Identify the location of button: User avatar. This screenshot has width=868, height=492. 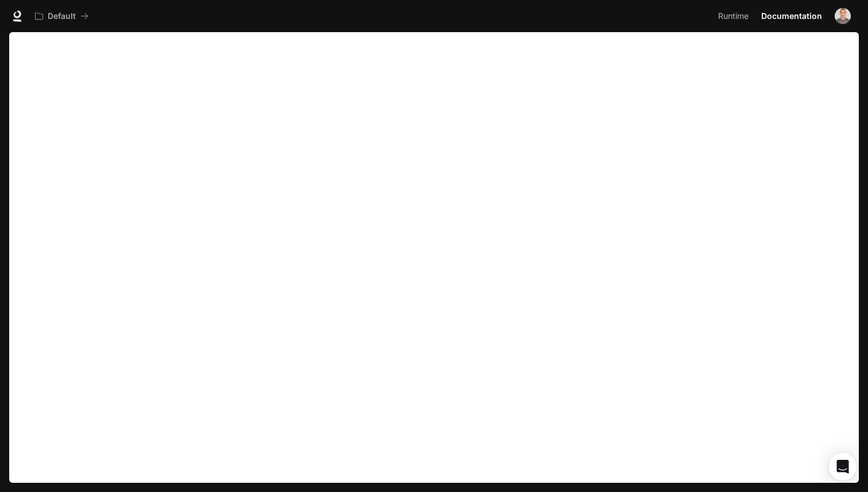
(843, 16).